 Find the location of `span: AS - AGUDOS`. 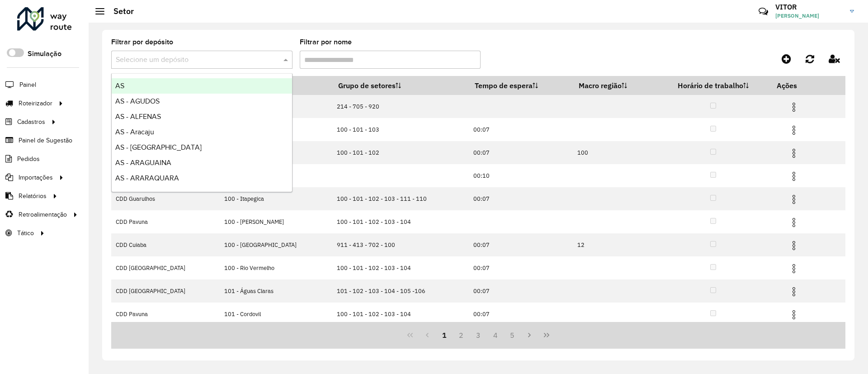

span: AS - AGUDOS is located at coordinates (137, 101).